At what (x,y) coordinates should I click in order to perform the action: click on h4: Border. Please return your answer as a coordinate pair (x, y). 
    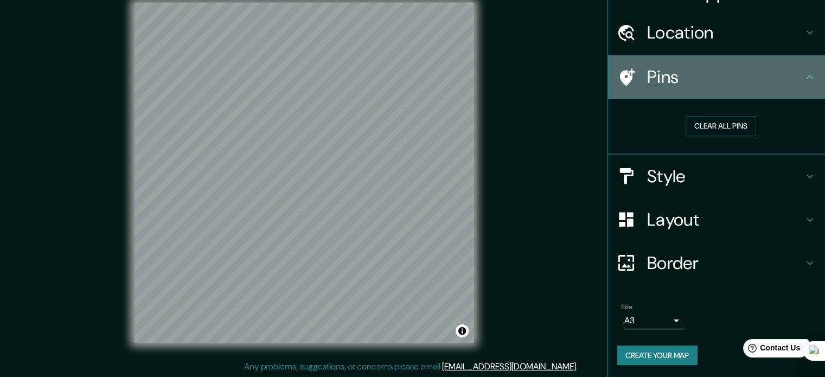
    Looking at the image, I should click on (725, 263).